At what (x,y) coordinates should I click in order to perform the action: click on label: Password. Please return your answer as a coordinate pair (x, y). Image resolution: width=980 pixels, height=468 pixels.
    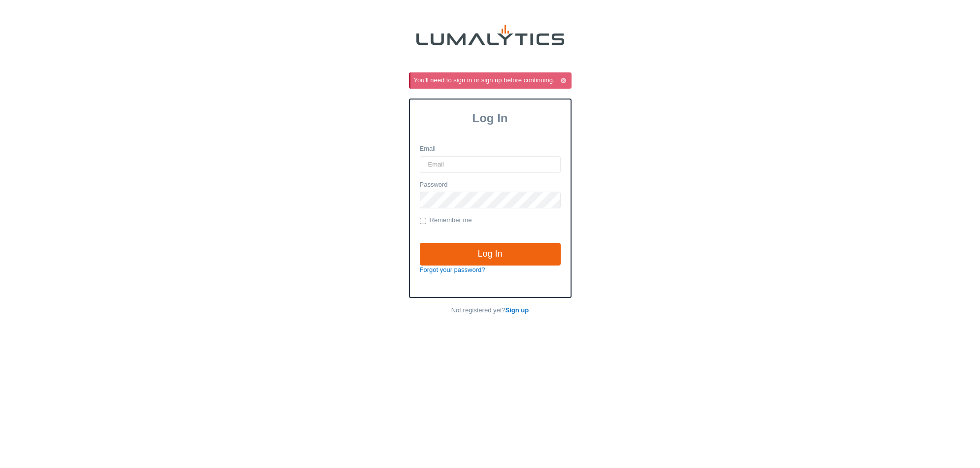
    Looking at the image, I should click on (433, 185).